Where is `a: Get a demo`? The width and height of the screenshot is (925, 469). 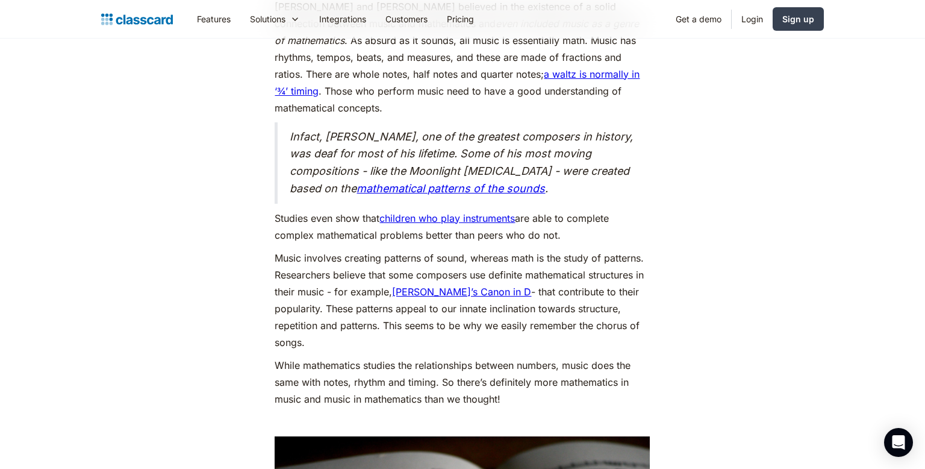 a: Get a demo is located at coordinates (699, 19).